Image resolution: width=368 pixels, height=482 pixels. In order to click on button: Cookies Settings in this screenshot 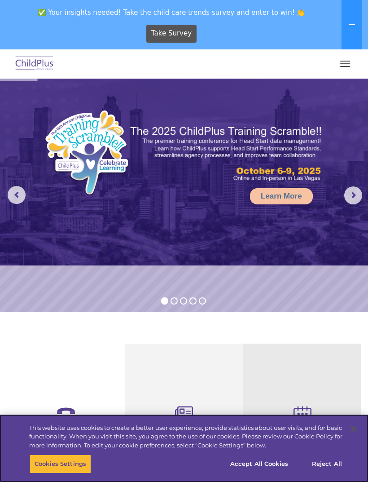, I will do `click(60, 464)`.